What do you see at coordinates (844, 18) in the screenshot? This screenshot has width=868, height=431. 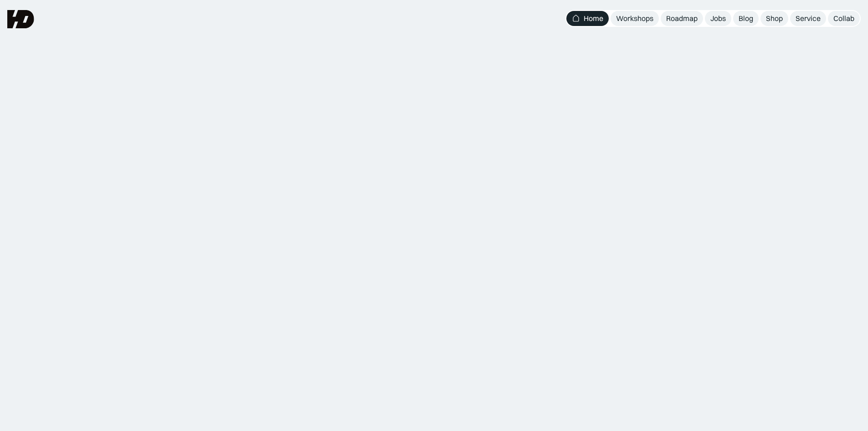 I see `a: Collab` at bounding box center [844, 18].